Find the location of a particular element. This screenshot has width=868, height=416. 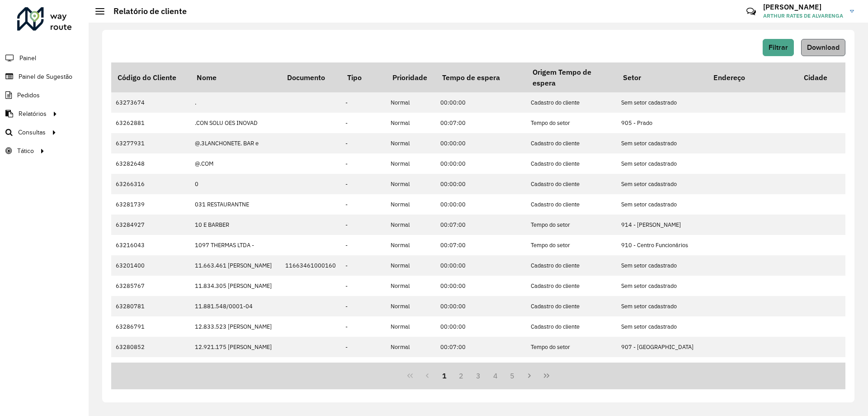

button: Next Page is located at coordinates (529, 375).